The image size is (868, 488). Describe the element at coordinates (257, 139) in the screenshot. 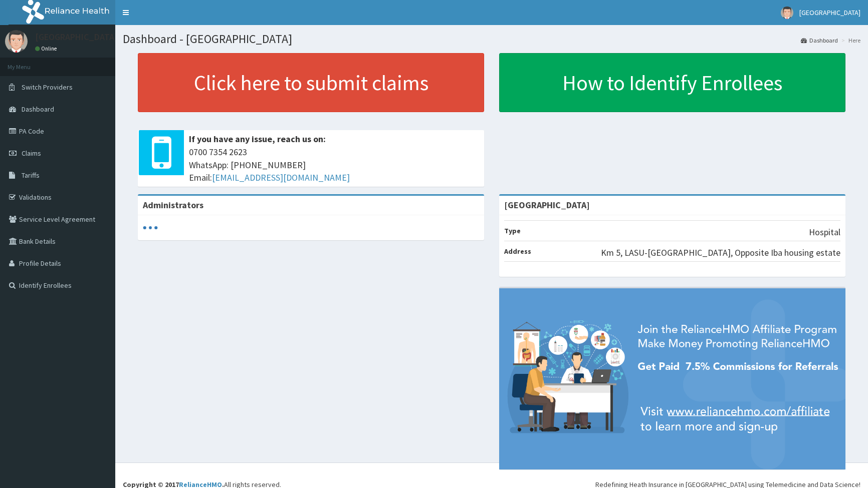

I see `b: If you have any issue, reach us on:` at that location.